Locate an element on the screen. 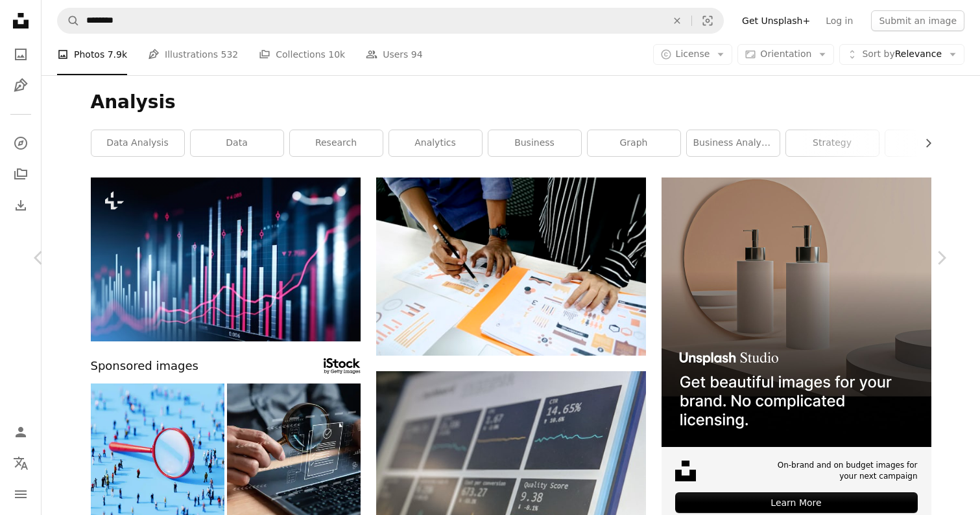  a: Explore is located at coordinates (21, 143).